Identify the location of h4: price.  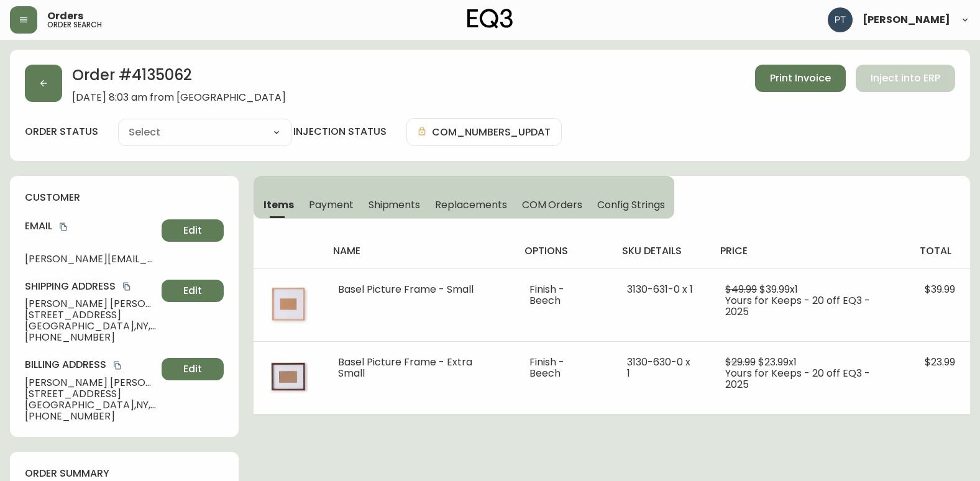
(810, 251).